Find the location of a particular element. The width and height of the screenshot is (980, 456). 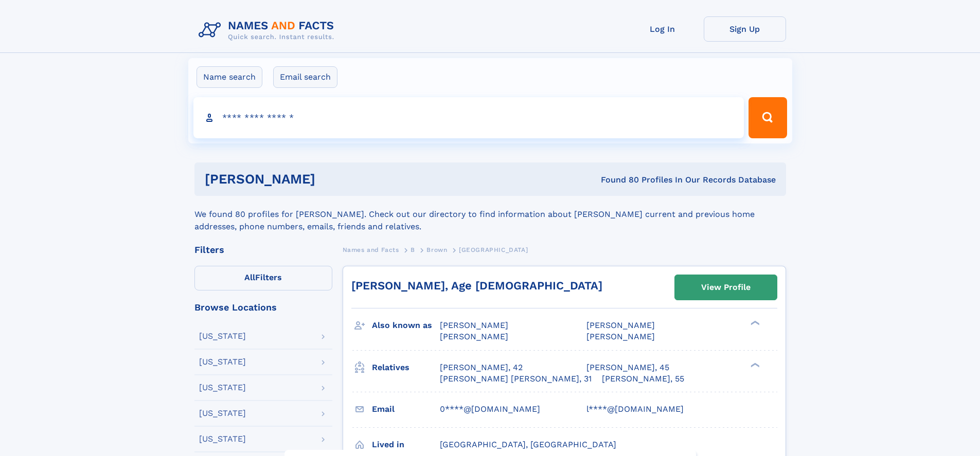

div: Browse Locations is located at coordinates (264, 308).